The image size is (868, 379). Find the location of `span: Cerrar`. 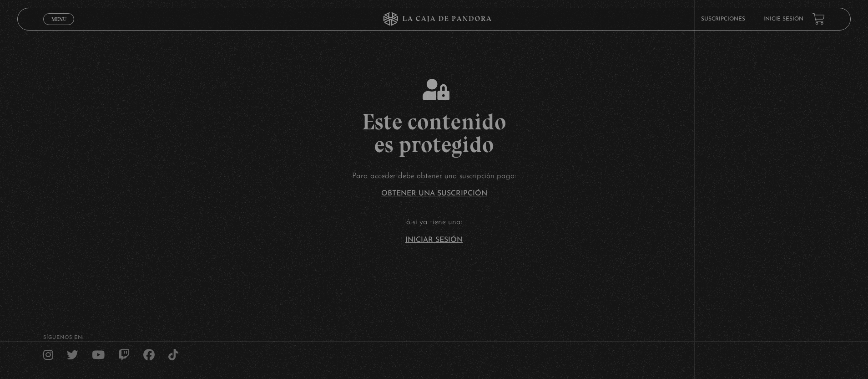

span: Cerrar is located at coordinates (59, 27).